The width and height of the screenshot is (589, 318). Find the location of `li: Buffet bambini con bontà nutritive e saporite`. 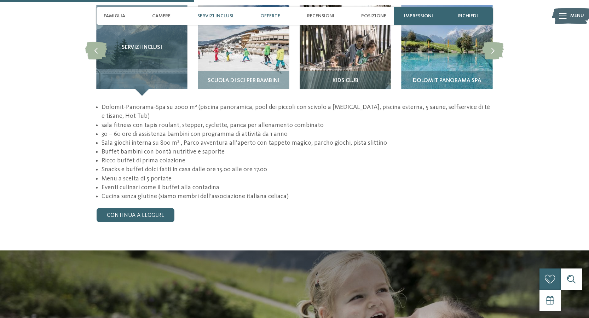

li: Buffet bambini con bontà nutritive e saporite is located at coordinates (297, 152).